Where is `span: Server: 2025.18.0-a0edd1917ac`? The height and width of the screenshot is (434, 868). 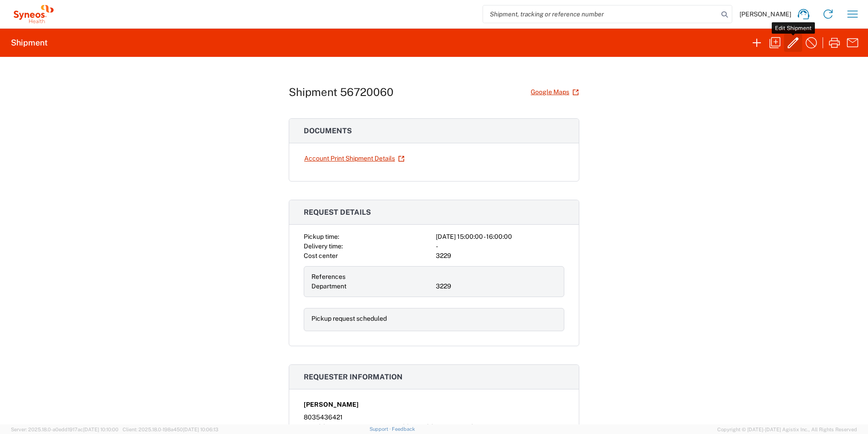
span: Server: 2025.18.0-a0edd1917ac is located at coordinates (65, 429).